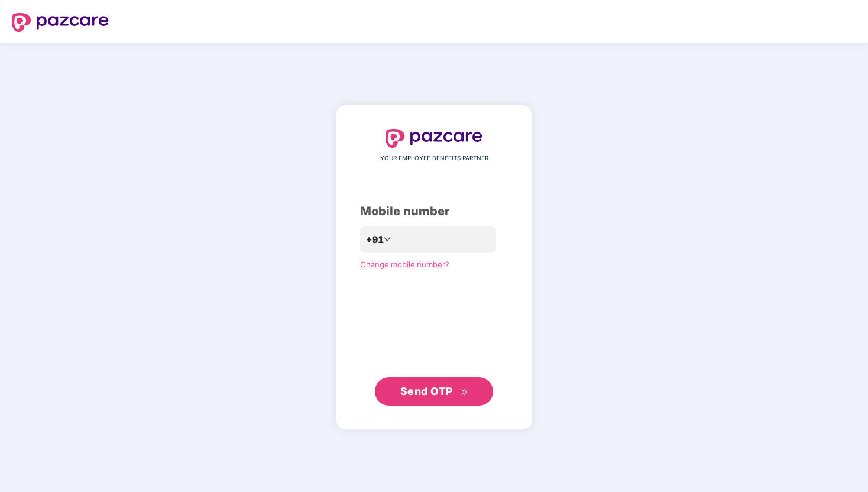  Describe the element at coordinates (387, 240) in the screenshot. I see `span: down` at that location.